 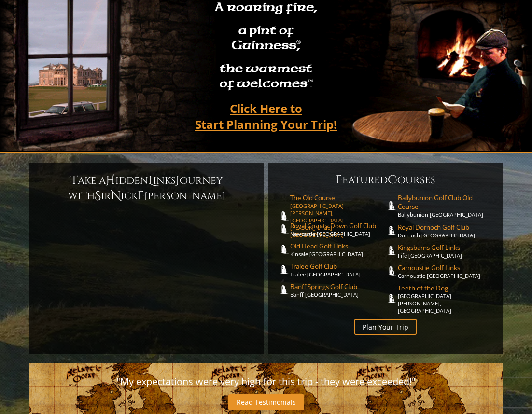 What do you see at coordinates (338, 246) in the screenshot?
I see `span: Old Head Golf Links` at bounding box center [338, 246].